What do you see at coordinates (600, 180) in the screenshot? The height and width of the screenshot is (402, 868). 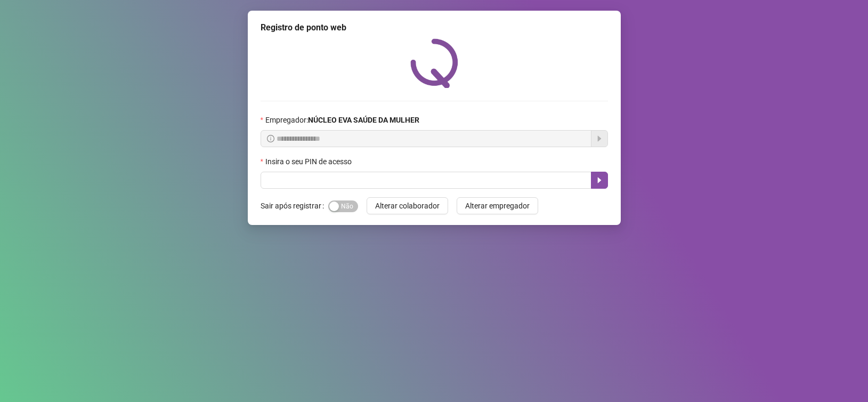 I see `span: caret-right` at bounding box center [600, 180].